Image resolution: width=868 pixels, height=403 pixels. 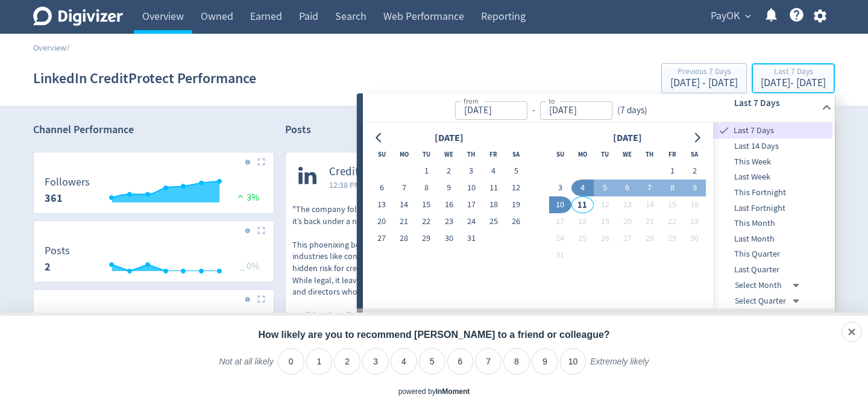 What do you see at coordinates (240, 196) in the screenshot?
I see `img: positive-performance.svg` at bounding box center [240, 196].